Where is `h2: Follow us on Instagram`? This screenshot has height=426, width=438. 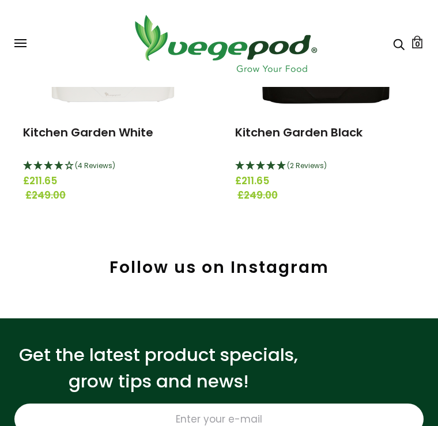
h2: Follow us on Instagram is located at coordinates (219, 267).